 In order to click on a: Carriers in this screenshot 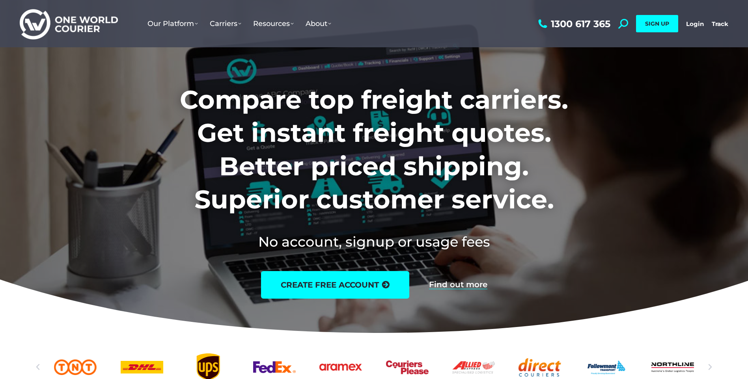, I will do `click(226, 24)`.